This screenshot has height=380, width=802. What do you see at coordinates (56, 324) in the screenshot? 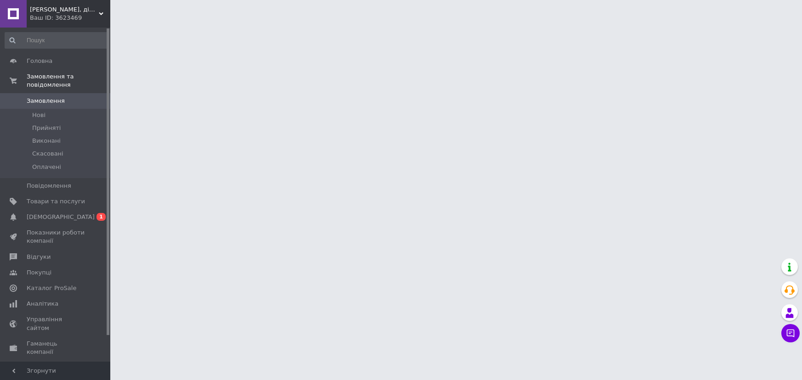
I see `span: Управління сайтом` at bounding box center [56, 324].